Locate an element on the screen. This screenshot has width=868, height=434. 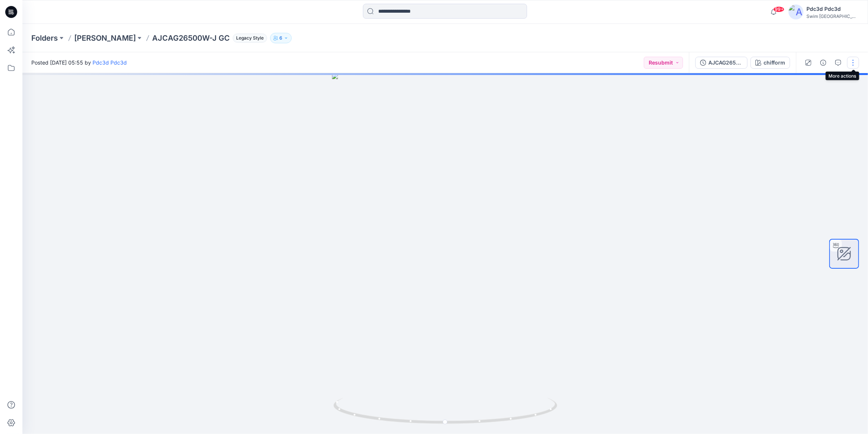
div: AJCAG26500W-J GC is located at coordinates (725, 63).